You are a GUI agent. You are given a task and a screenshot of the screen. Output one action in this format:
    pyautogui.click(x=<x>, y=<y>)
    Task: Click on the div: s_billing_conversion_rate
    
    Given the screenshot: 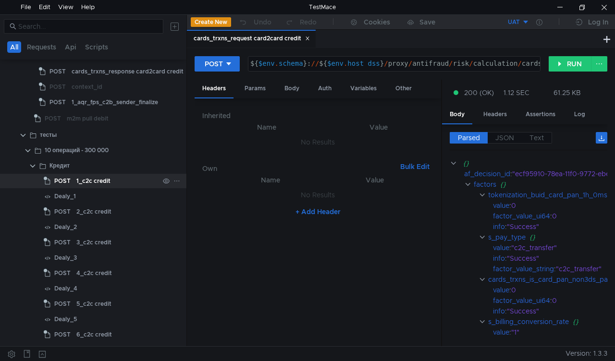 What is the action you would take?
    pyautogui.click(x=529, y=322)
    